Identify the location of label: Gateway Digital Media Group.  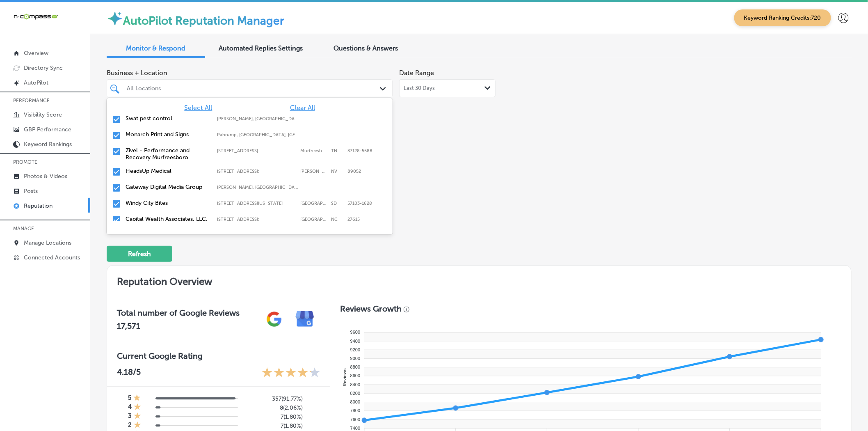
(167, 187).